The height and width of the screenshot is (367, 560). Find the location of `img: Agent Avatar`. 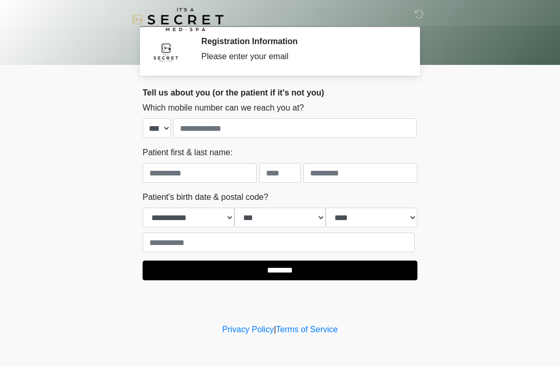

img: Agent Avatar is located at coordinates (166, 52).